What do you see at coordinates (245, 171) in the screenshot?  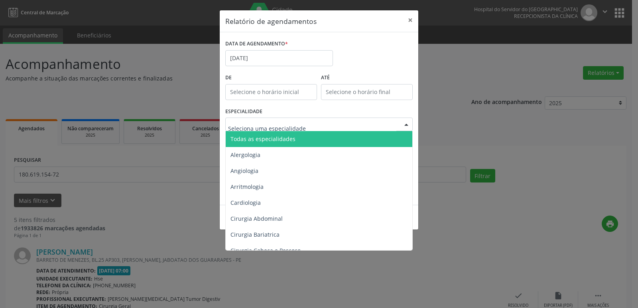 I see `span: Angiologia` at bounding box center [245, 171].